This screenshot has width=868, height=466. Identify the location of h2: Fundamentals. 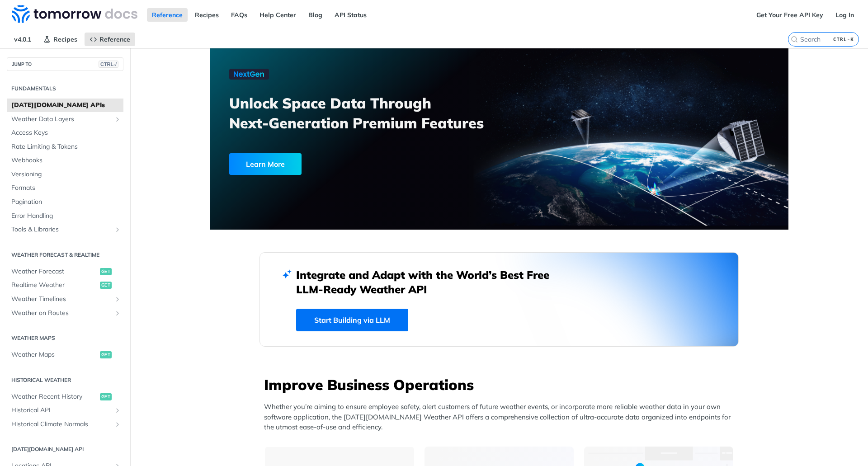
(65, 89).